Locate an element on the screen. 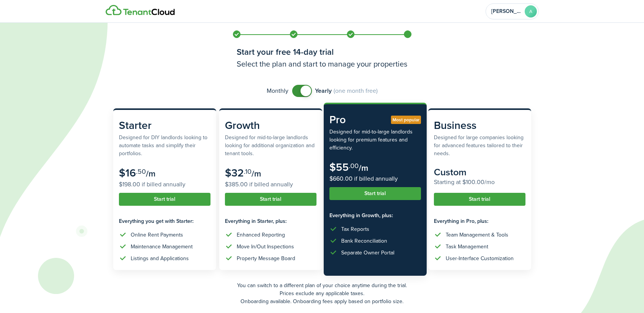 This screenshot has height=313, width=644. subscription-pricing-card-features-title: Everything in Pro, plus: is located at coordinates (480, 221).